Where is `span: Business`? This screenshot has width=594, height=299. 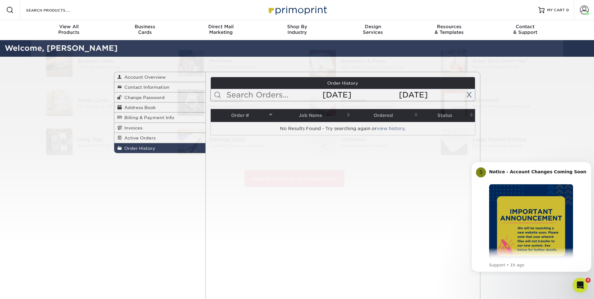 span: Business is located at coordinates (145, 27).